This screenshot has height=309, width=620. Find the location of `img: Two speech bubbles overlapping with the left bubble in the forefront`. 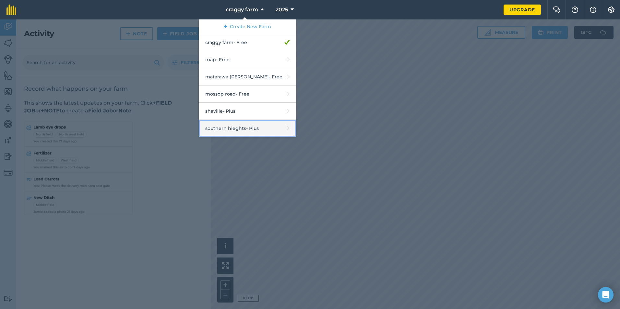

img: Two speech bubbles overlapping with the left bubble in the forefront is located at coordinates (557, 10).